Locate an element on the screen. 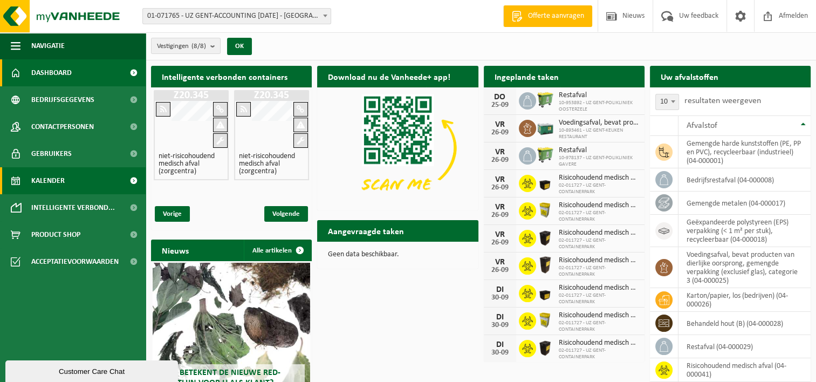 The image size is (816, 382). span: Bedrijfsgegevens is located at coordinates (63, 100).